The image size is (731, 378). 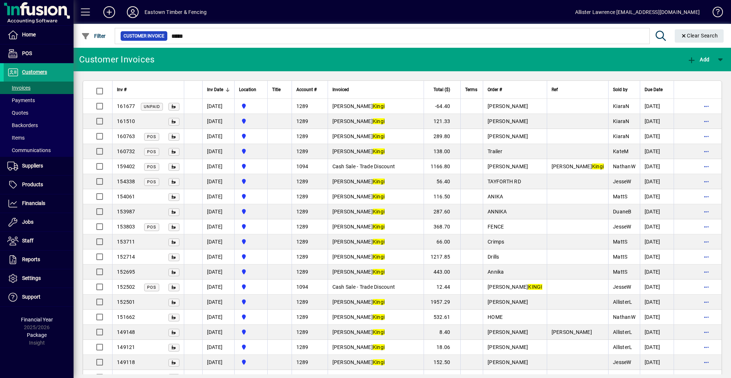 What do you see at coordinates (126, 136) in the screenshot?
I see `span: 160763` at bounding box center [126, 136].